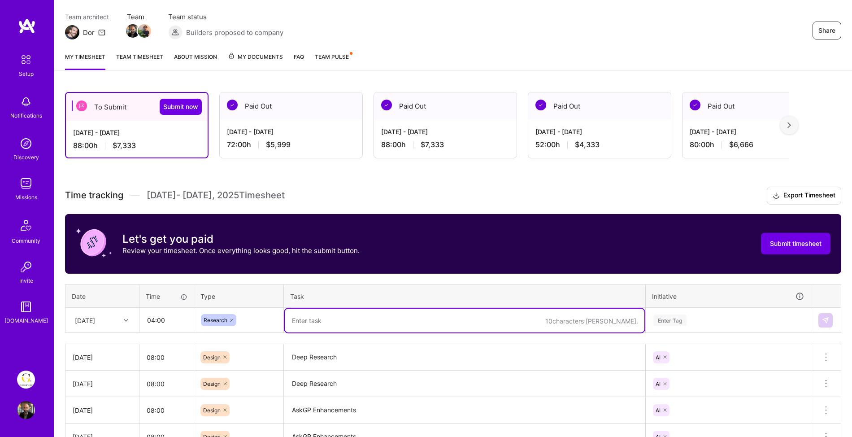 The image size is (852, 437). What do you see at coordinates (827, 31) in the screenshot?
I see `span: Share` at bounding box center [827, 31].